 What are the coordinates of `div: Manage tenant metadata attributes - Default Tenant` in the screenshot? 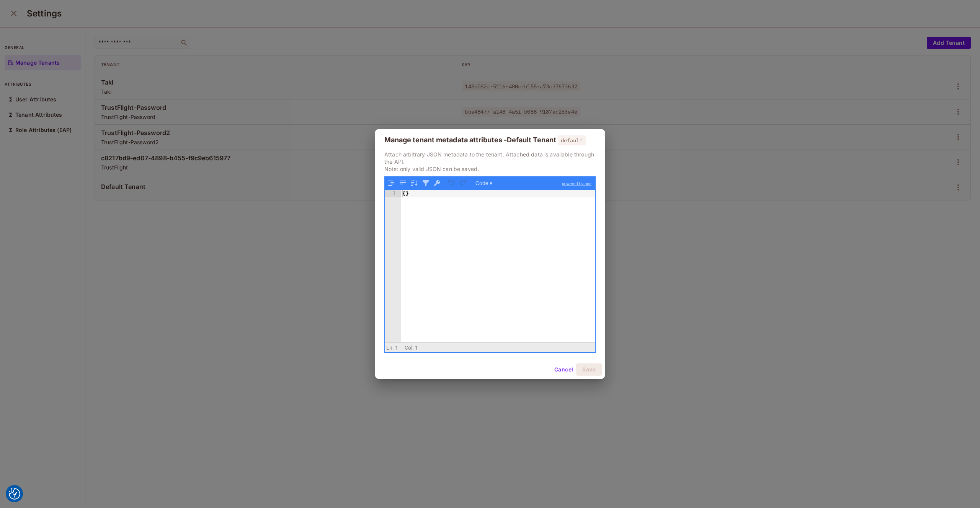 It's located at (470, 140).